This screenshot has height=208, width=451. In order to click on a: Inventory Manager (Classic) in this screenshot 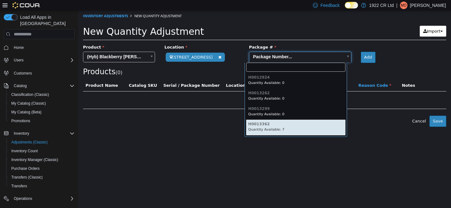, I will do `click(35, 160)`.